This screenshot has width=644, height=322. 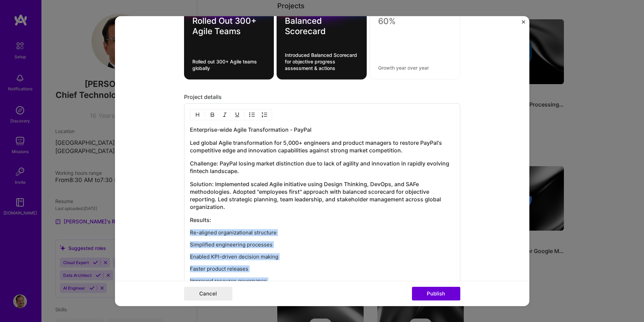 I want to click on img: Italic, so click(x=225, y=115).